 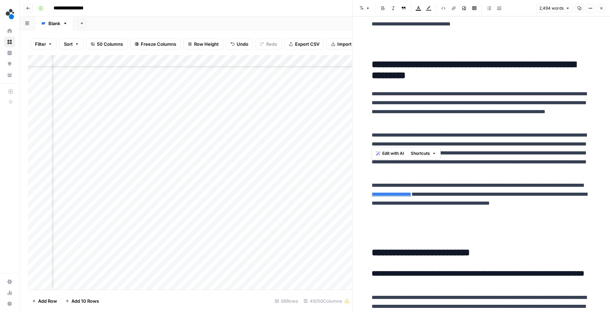 What do you see at coordinates (82, 301) in the screenshot?
I see `button: Add 10 Rows` at bounding box center [82, 301].